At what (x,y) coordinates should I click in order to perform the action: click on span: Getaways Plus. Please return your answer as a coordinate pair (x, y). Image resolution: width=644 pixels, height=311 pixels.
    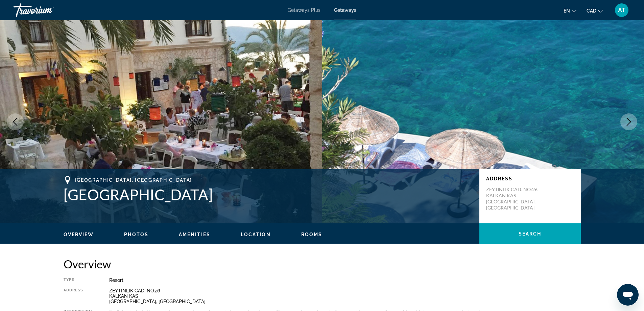
    Looking at the image, I should click on (304, 10).